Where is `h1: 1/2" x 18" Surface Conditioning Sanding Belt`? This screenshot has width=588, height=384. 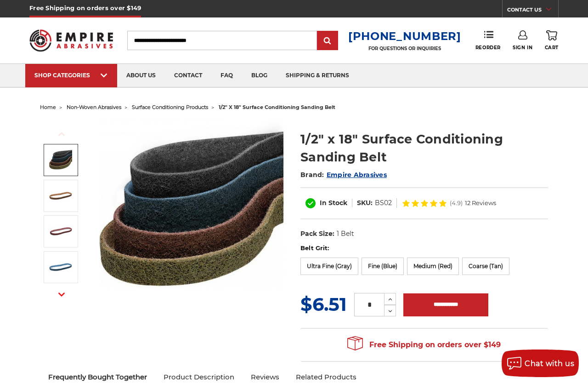 h1: 1/2" x 18" Surface Conditioning Sanding Belt is located at coordinates (424, 148).